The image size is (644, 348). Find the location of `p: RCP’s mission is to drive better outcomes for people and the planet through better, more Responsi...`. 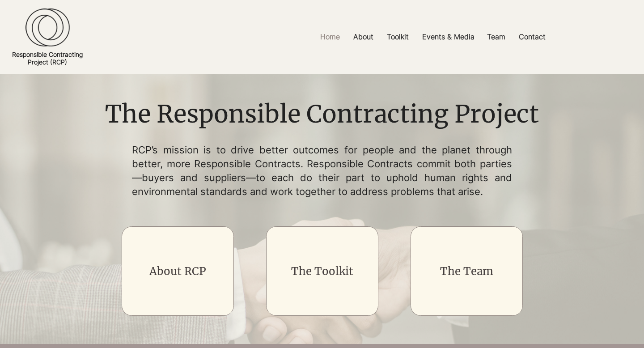

p: RCP’s mission is to drive better outcomes for people and the planet through better, more Responsi... is located at coordinates (322, 170).